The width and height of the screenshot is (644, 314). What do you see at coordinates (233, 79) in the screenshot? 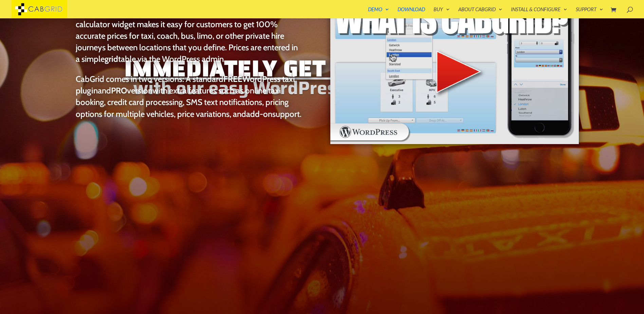
I see `strong: FREE` at bounding box center [233, 79].